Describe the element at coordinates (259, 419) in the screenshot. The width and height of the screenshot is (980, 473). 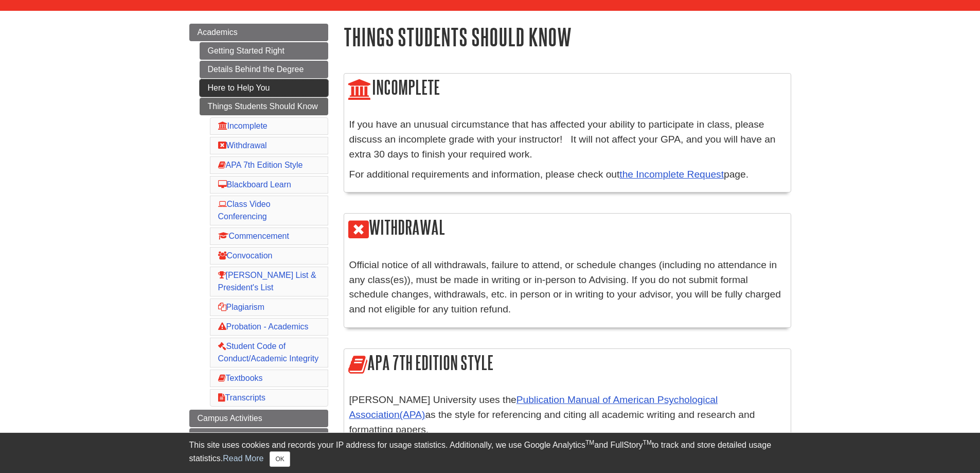
I see `a: Campus Activities` at that location.